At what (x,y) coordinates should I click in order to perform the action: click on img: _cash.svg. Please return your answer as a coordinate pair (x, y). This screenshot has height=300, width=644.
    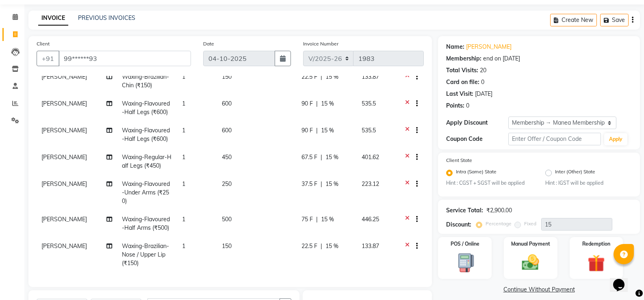
    Looking at the image, I should click on (530, 262).